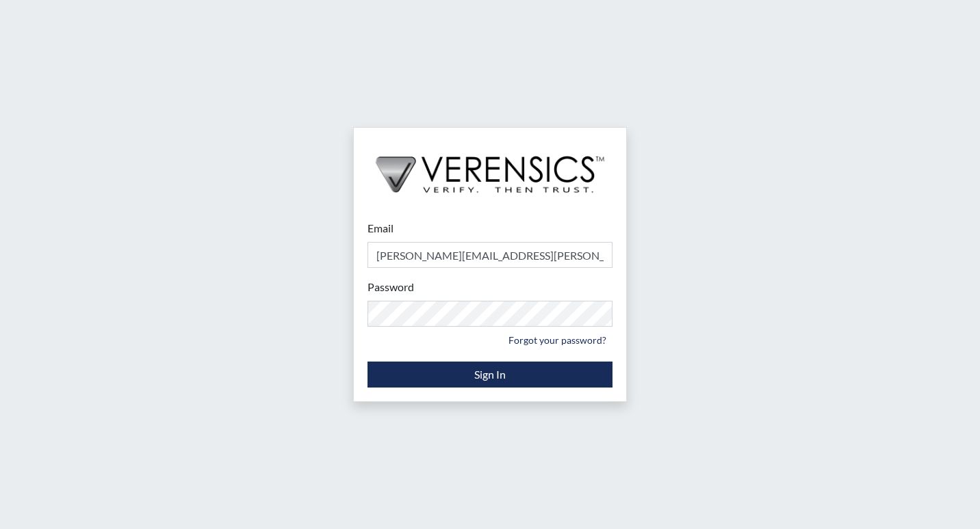  I want to click on a: Forgot your password?, so click(557, 340).